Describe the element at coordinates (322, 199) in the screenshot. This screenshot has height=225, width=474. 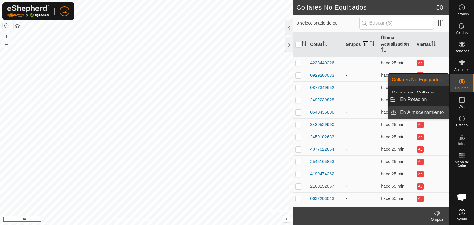
I see `div: 0632203013` at that location.